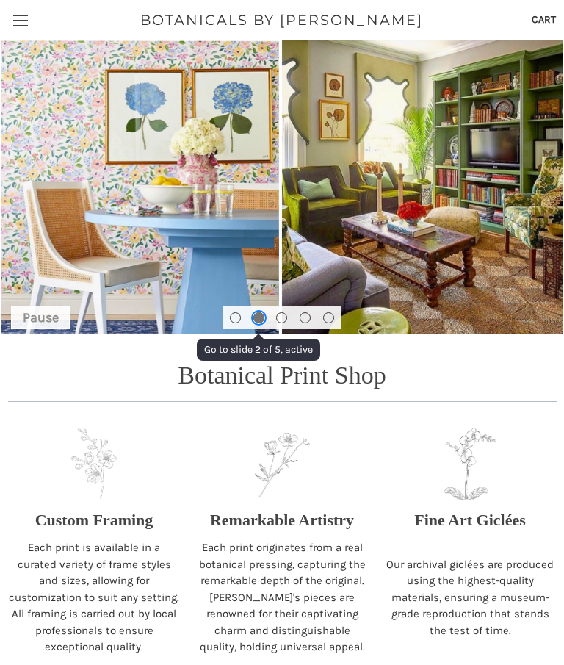  I want to click on span: Go to slide 5 of 5, so click(328, 331).